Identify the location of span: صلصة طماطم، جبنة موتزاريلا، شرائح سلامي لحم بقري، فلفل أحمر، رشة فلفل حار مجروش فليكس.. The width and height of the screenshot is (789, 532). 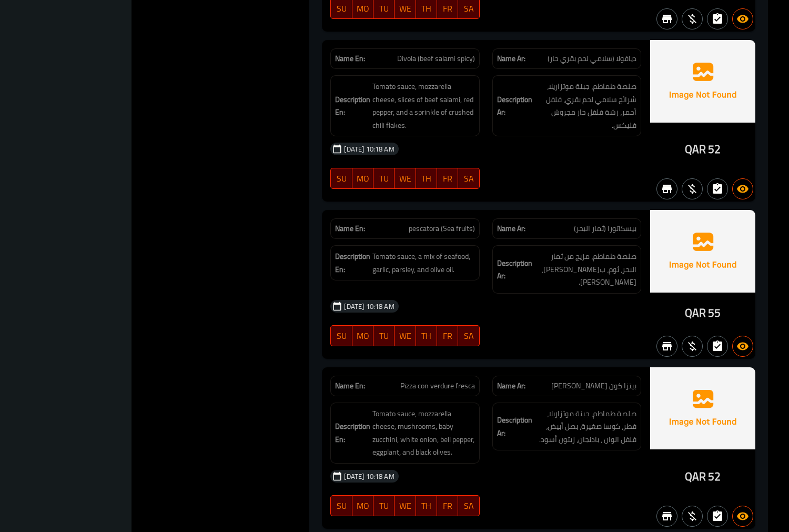
(586, 105).